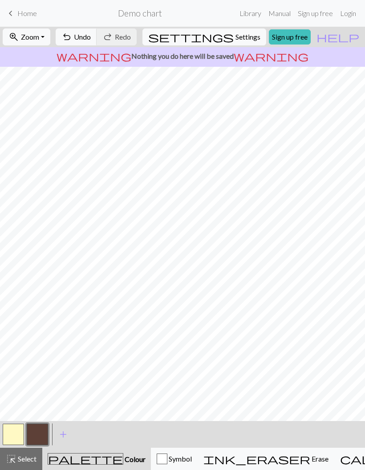  I want to click on span: Select, so click(26, 459).